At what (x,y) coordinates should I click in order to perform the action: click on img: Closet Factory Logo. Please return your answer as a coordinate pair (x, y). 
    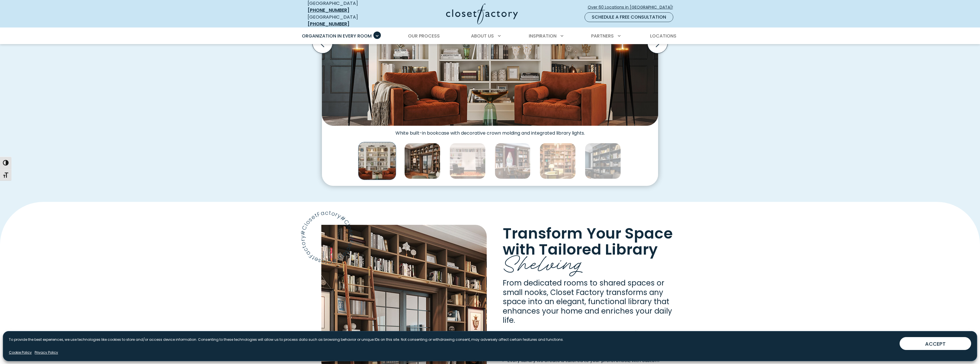
    Looking at the image, I should click on (482, 14).